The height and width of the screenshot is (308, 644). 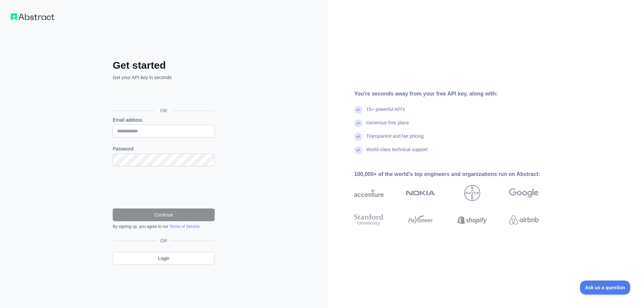 I want to click on button: Continue, so click(x=164, y=215).